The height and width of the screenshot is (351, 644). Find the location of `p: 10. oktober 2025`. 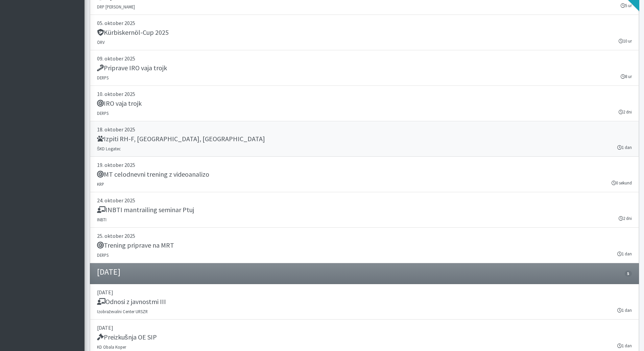

p: 10. oktober 2025 is located at coordinates (365, 94).